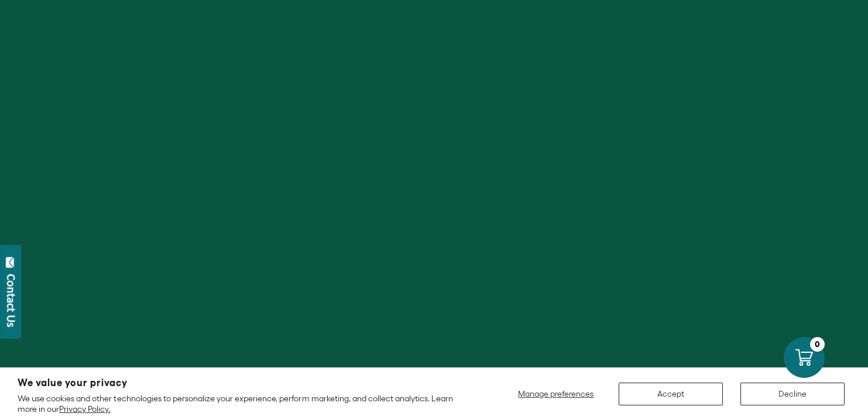 The height and width of the screenshot is (420, 868). I want to click on span: Manage preferences, so click(555, 394).